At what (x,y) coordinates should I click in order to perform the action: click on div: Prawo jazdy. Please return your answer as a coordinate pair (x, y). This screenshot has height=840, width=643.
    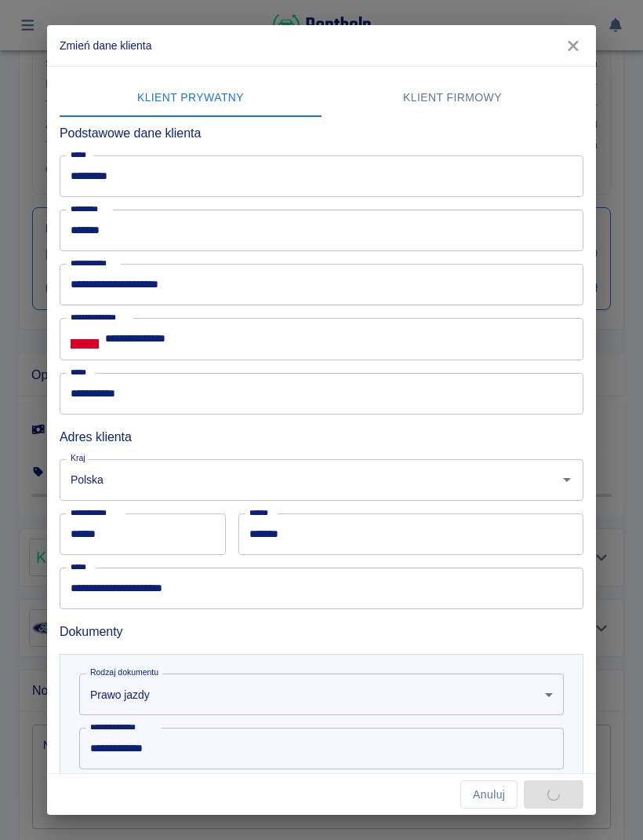
    Looking at the image, I should click on (321, 693).